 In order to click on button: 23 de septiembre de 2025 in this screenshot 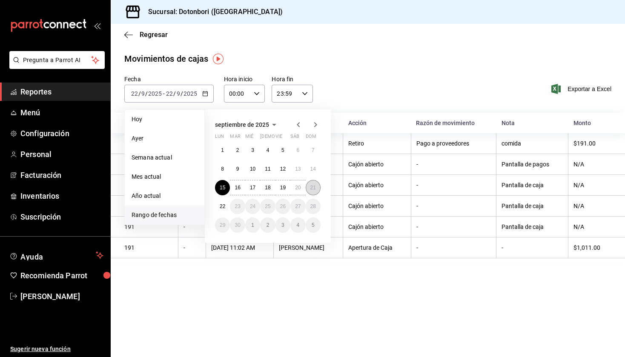, I will do `click(237, 207)`.